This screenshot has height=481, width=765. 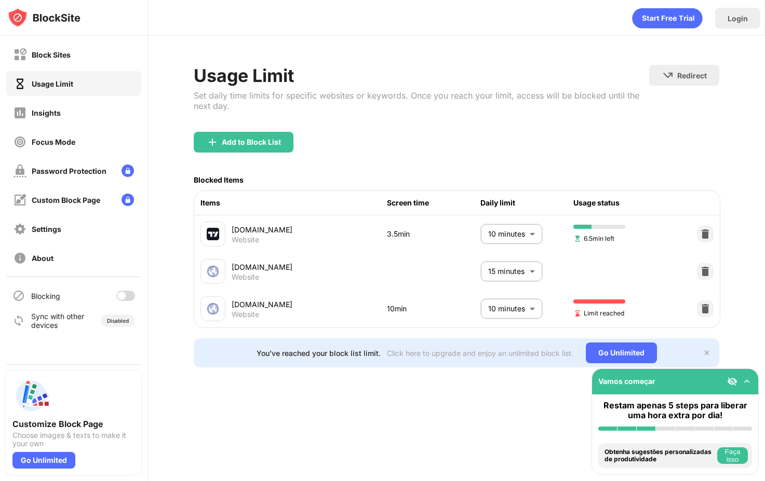 I want to click on div: Daily limit, so click(x=527, y=203).